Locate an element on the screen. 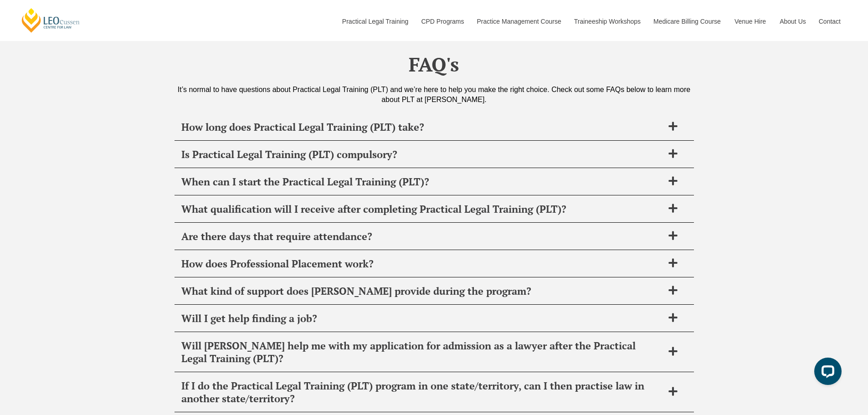 This screenshot has height=415, width=868. a: Practical Legal Training is located at coordinates (375, 22).